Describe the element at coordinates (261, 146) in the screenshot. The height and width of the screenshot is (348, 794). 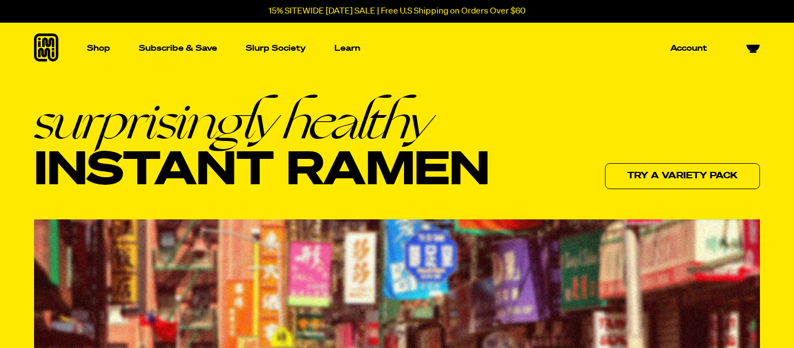
I see `h1: Instant Ramen` at that location.